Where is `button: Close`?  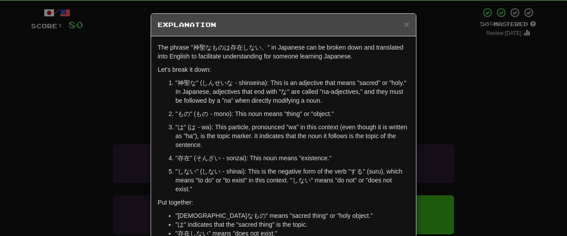
button: Close is located at coordinates (407, 24).